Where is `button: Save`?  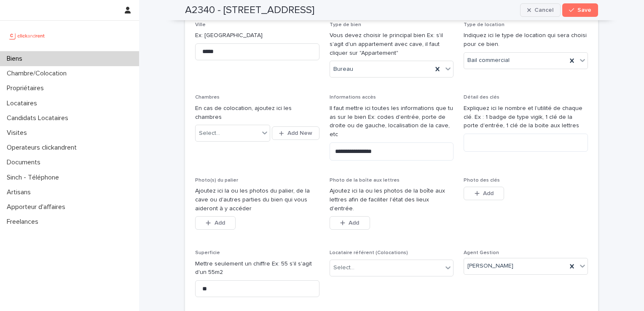
button: Save is located at coordinates (580, 10).